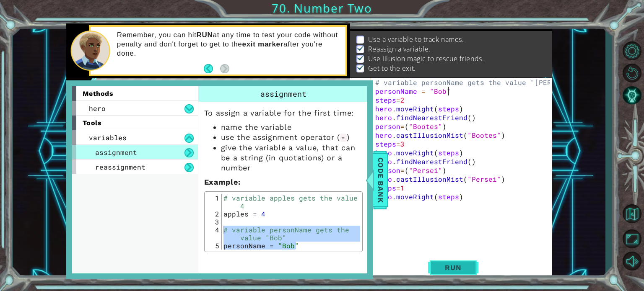 This screenshot has height=291, width=644. What do you see at coordinates (632, 51) in the screenshot?
I see `button: Level Options` at bounding box center [632, 51].